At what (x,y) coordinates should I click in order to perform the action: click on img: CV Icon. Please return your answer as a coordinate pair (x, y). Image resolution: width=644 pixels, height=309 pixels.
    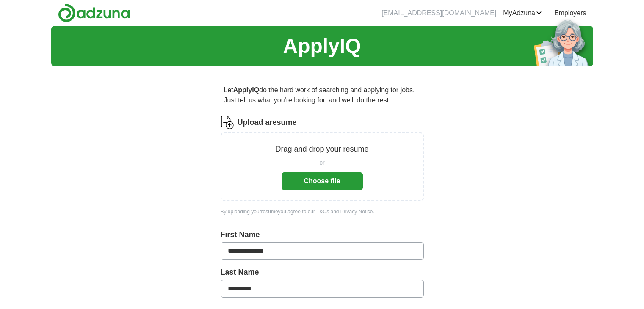
    Looking at the image, I should click on (228, 122).